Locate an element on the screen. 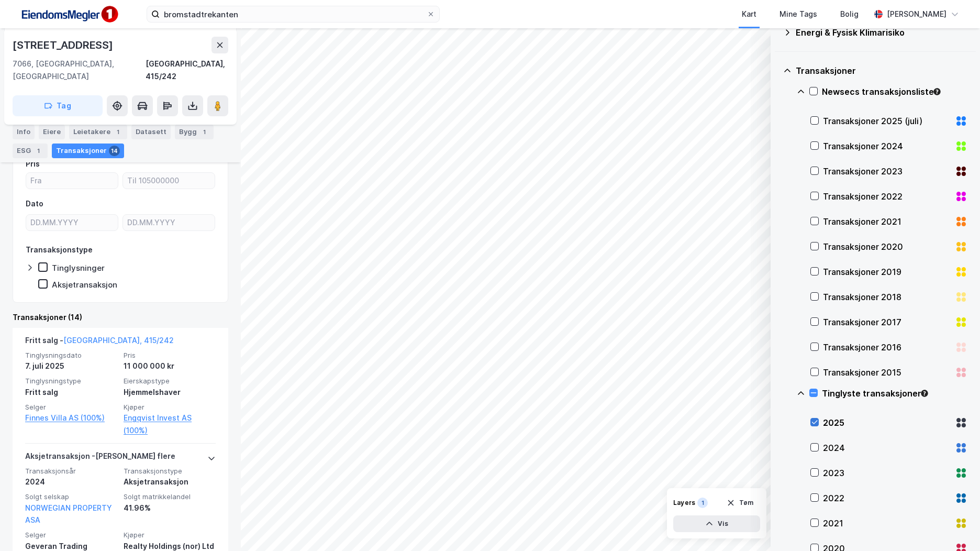 This screenshot has height=551, width=980. div: Fritt salg is located at coordinates (72, 392).